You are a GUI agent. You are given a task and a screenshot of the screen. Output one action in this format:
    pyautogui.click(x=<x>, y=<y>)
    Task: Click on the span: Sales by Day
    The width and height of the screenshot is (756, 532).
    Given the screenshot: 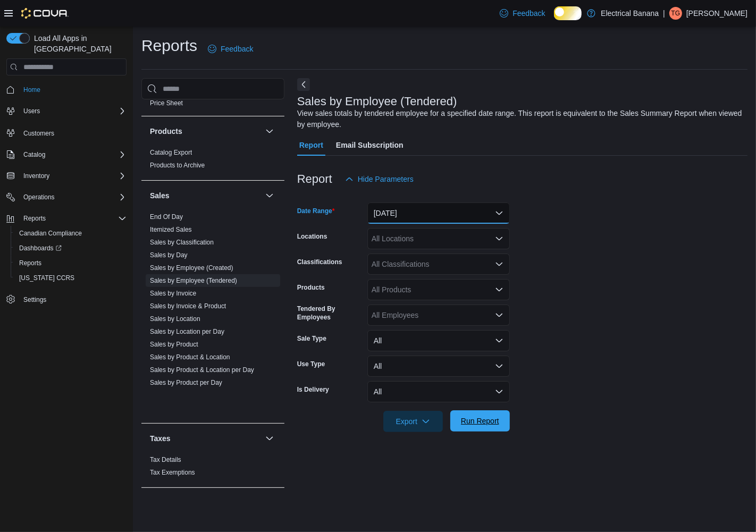 What is the action you would take?
    pyautogui.click(x=168, y=255)
    